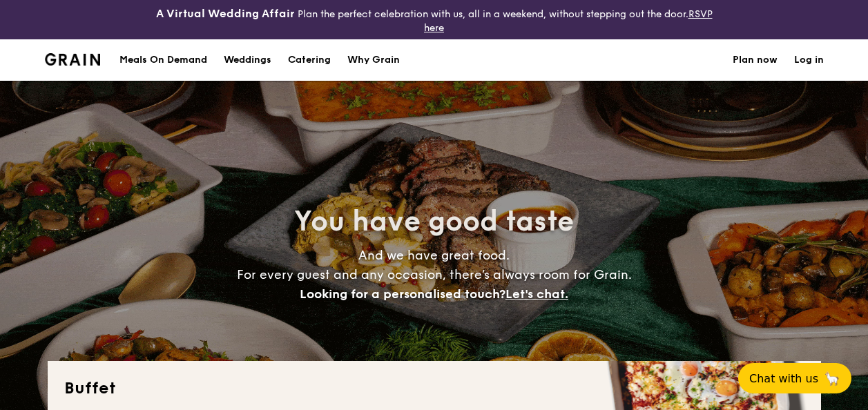  Describe the element at coordinates (163, 60) in the screenshot. I see `a: Meals On Demand` at that location.